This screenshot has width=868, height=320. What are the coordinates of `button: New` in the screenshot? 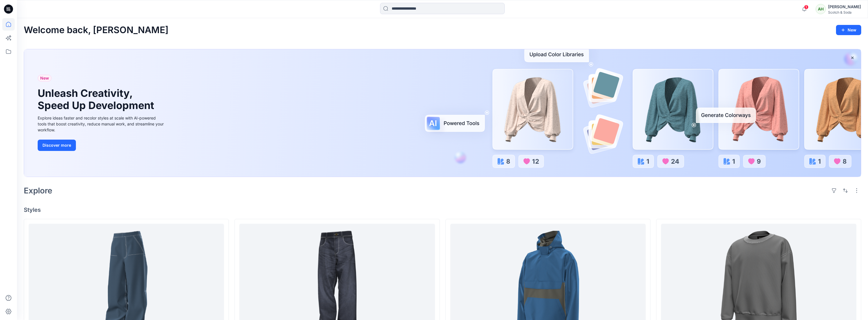 It's located at (849, 30).